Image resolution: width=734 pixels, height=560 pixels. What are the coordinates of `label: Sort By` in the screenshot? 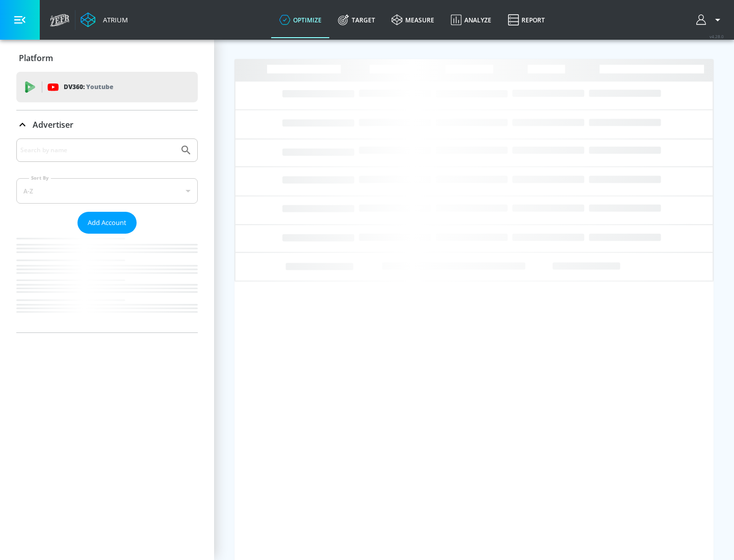 It's located at (40, 178).